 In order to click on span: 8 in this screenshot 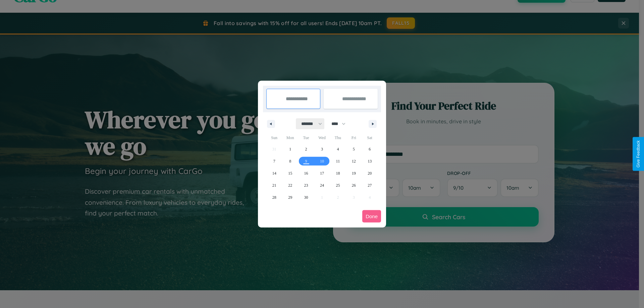, I will do `click(290, 161)`.